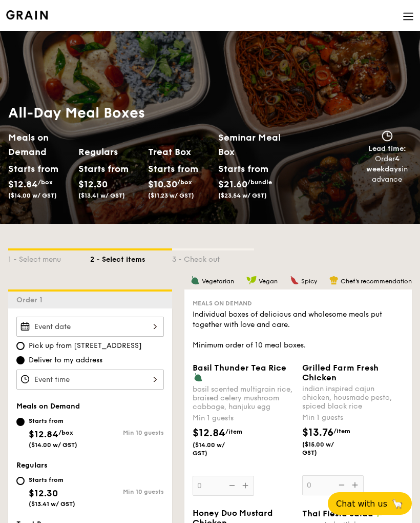 The image size is (420, 523). I want to click on img: icon-chef-hat.a58ddaea.svg, so click(335, 280).